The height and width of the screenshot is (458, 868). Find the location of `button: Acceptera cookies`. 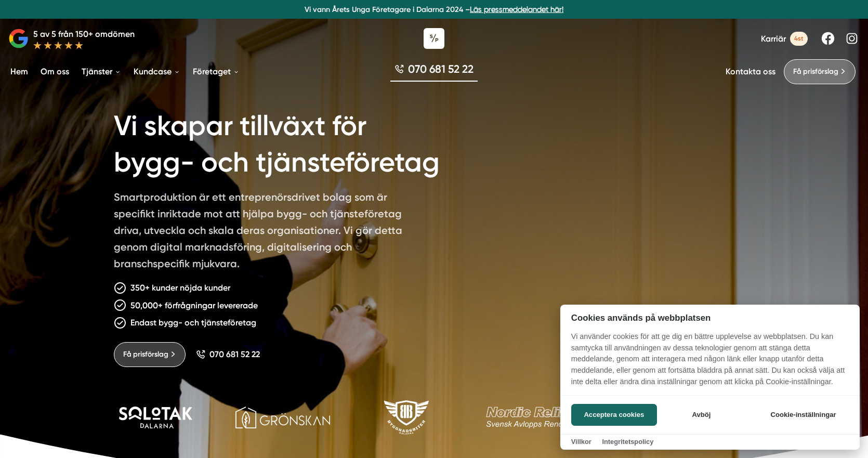

button: Acceptera cookies is located at coordinates (614, 415).